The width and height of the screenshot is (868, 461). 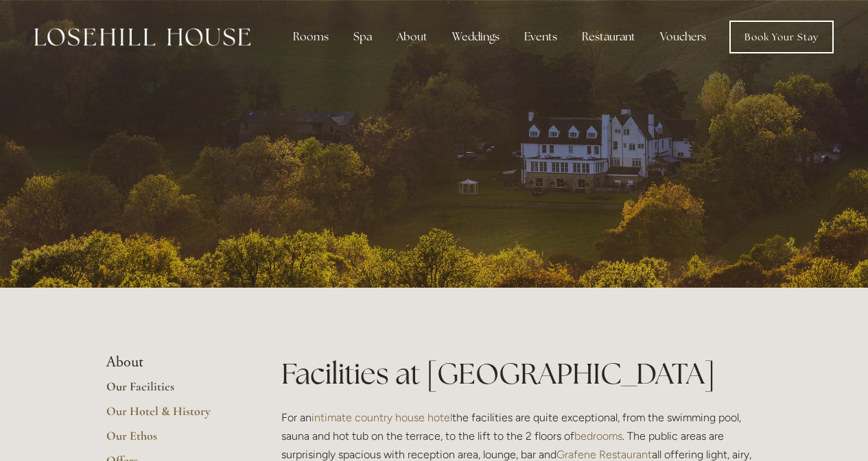 What do you see at coordinates (171, 363) in the screenshot?
I see `li: About` at bounding box center [171, 363].